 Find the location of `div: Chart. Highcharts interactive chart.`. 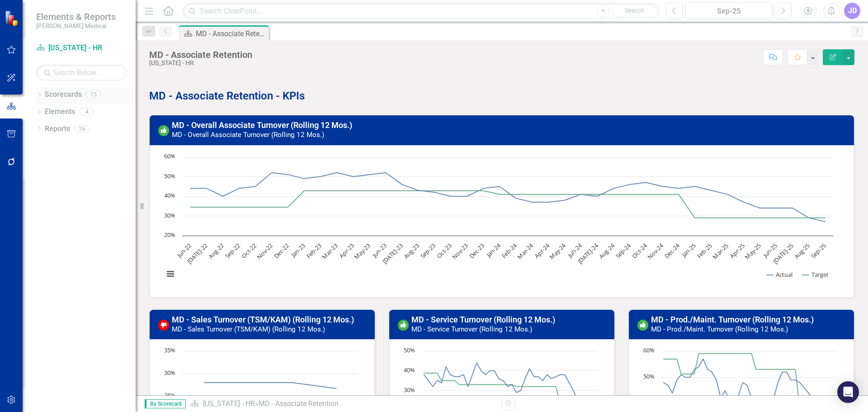

div: Chart. Highcharts interactive chart. is located at coordinates (502, 220).